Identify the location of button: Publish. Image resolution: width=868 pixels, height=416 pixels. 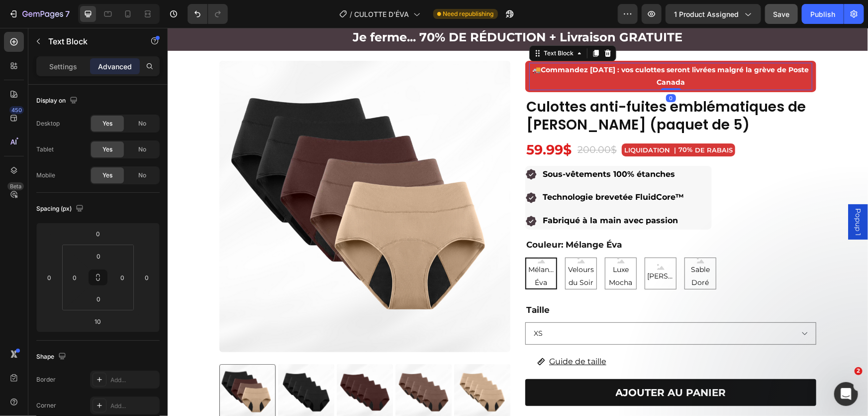
(823, 14).